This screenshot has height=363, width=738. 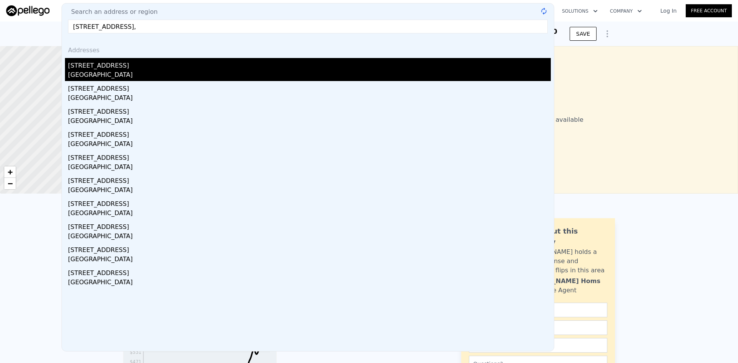 I want to click on button: Solutions, so click(x=580, y=11).